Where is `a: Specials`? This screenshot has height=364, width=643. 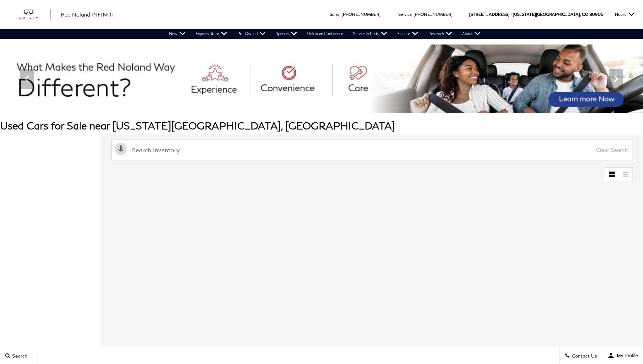 a: Specials is located at coordinates (286, 34).